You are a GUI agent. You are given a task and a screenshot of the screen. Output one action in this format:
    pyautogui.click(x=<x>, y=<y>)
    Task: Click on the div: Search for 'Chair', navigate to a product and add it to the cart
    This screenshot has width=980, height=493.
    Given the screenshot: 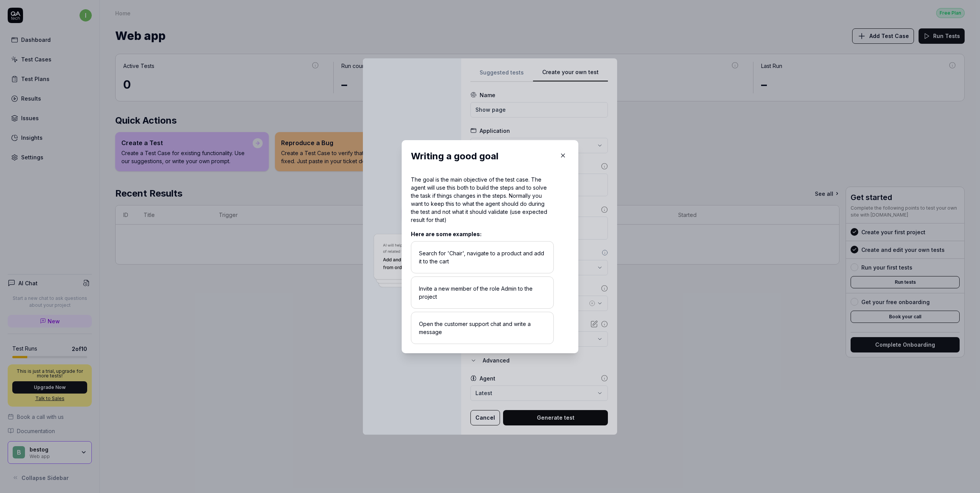 What is the action you would take?
    pyautogui.click(x=482, y=257)
    